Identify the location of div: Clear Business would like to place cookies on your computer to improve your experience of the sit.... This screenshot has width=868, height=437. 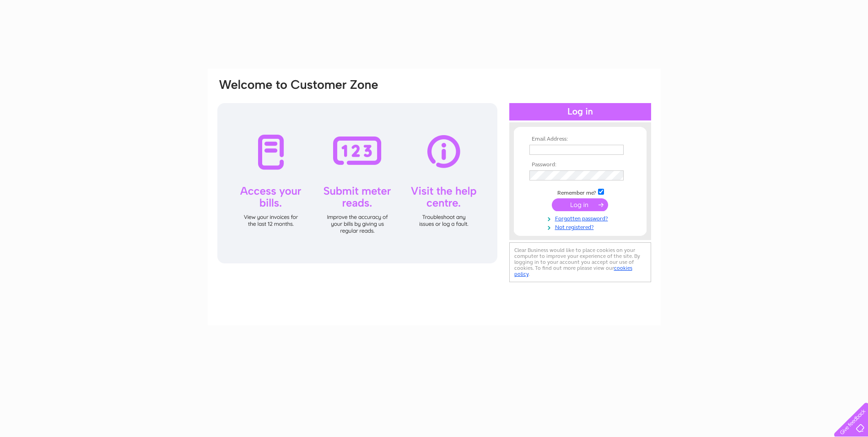
(580, 262).